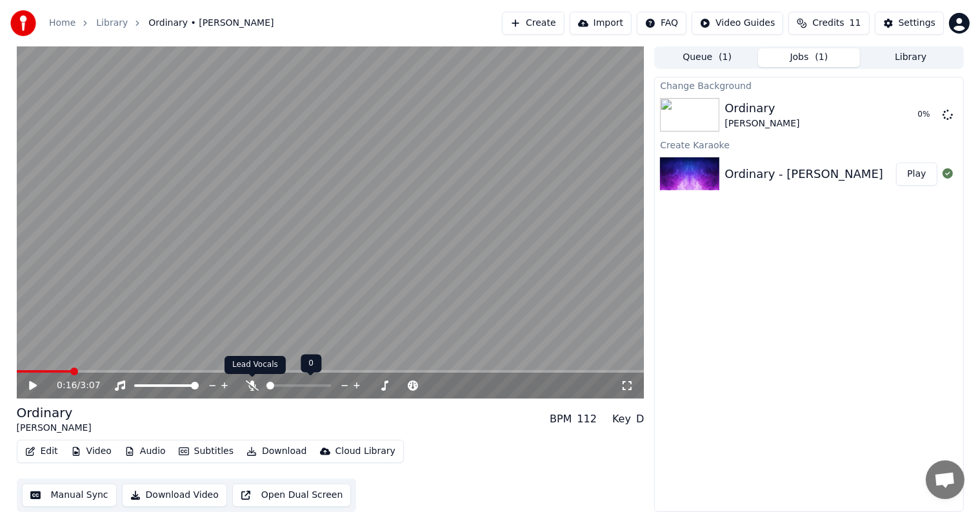 The image size is (980, 512). I want to click on button: Settings, so click(908, 23).